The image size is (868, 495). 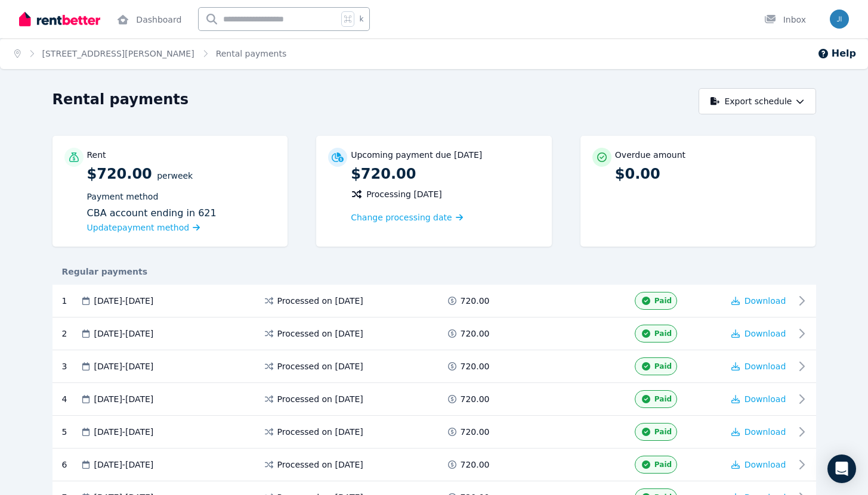 I want to click on span: Rental payments, so click(x=251, y=53).